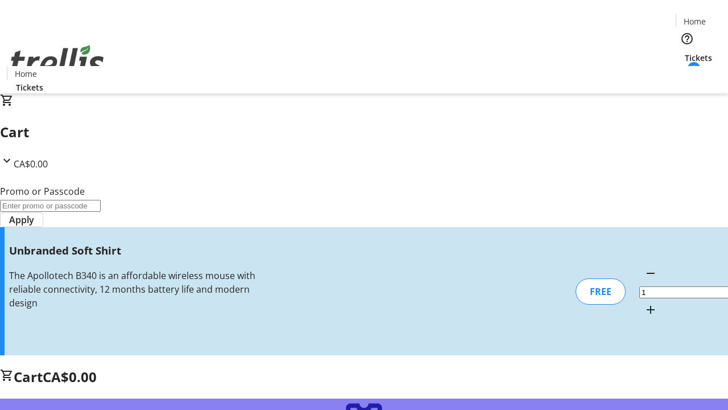 This screenshot has width=728, height=410. I want to click on img: Orient E2E Organization sM9wwj0Emm's Logo, so click(57, 61).